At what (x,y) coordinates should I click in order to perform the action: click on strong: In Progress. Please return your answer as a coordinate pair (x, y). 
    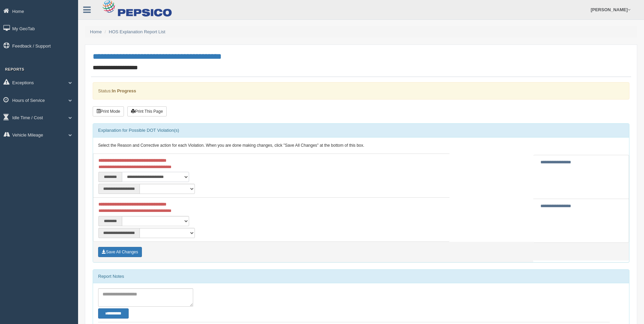
    Looking at the image, I should click on (124, 91).